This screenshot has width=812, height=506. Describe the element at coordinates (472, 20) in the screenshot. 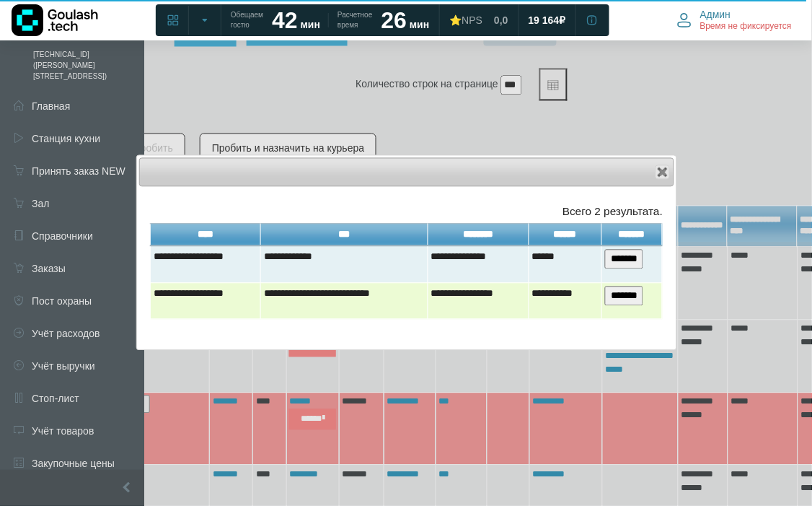

I see `span: NPS` at that location.